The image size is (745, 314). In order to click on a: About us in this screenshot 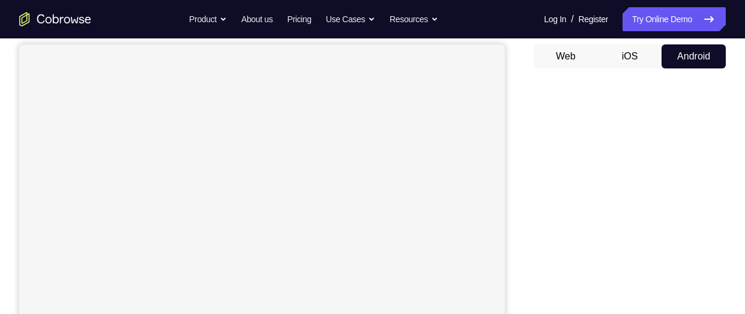, I will do `click(257, 19)`.